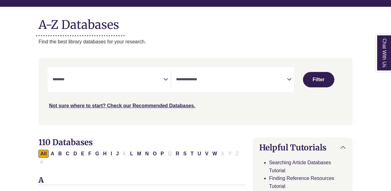 The image size is (391, 191). Describe the element at coordinates (142, 181) in the screenshot. I see `h3: A` at that location.